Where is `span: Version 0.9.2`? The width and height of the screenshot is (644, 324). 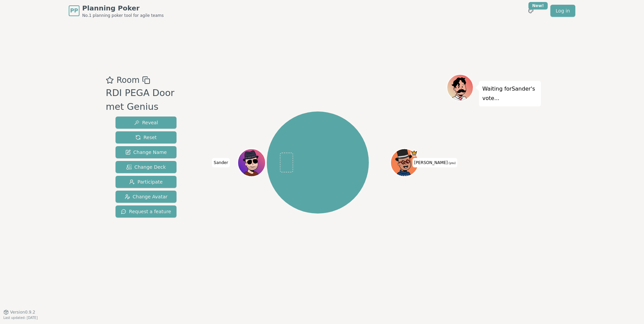 span: Version 0.9.2 is located at coordinates (23, 312).